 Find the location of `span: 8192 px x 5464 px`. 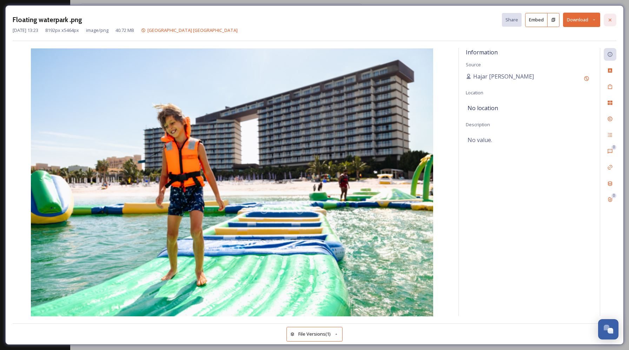

span: 8192 px x 5464 px is located at coordinates (62, 30).